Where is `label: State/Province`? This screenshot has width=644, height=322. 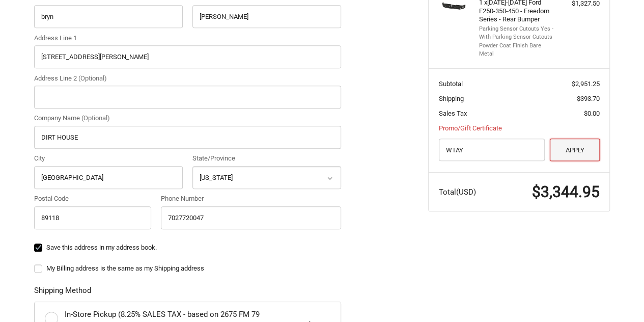
label: State/Province is located at coordinates (267, 159).